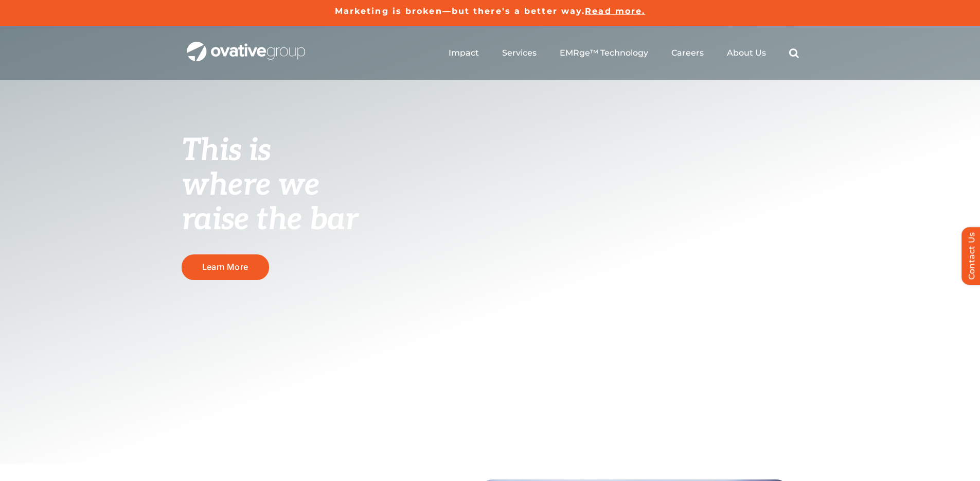  Describe the element at coordinates (246, 45) in the screenshot. I see `a: OG_Full_horizontal_WHT` at that location.